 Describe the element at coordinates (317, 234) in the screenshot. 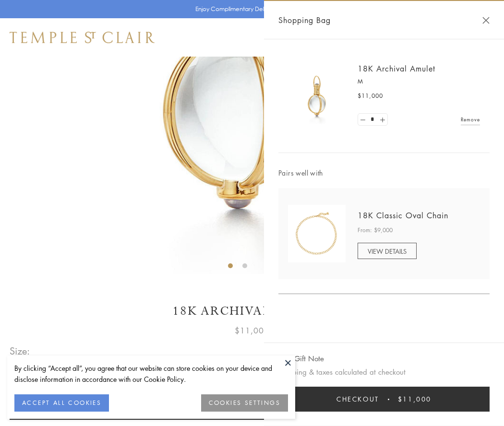

I see `img: N88865-OV18` at that location.